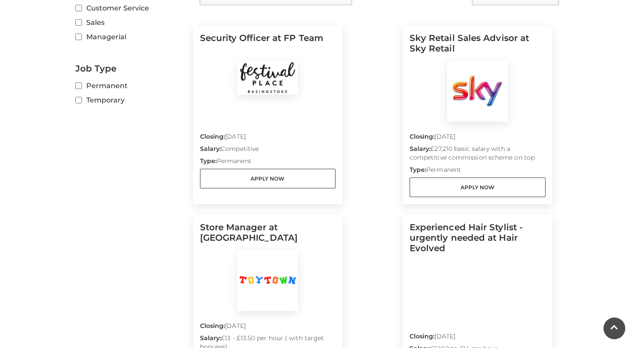  I want to click on label: Managerial, so click(131, 37).